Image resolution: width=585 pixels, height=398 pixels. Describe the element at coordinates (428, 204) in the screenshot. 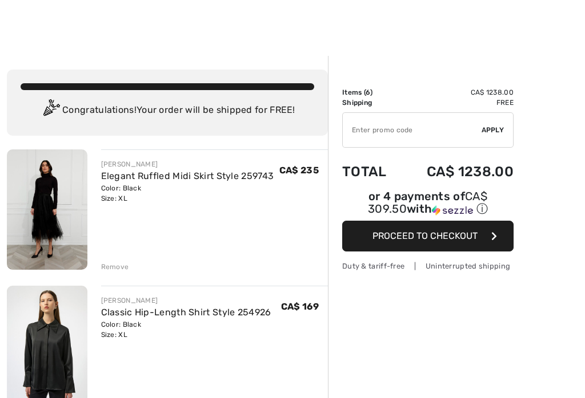

I see `div: or 4 payments of with` at that location.